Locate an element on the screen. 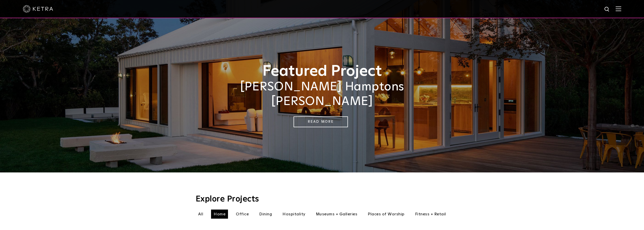 Image resolution: width=644 pixels, height=230 pixels. li: Home is located at coordinates (219, 214).